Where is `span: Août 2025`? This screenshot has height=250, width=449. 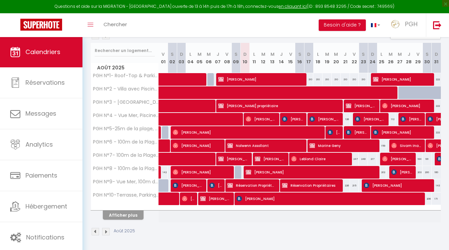
span: Août 2025 is located at coordinates (125, 68).